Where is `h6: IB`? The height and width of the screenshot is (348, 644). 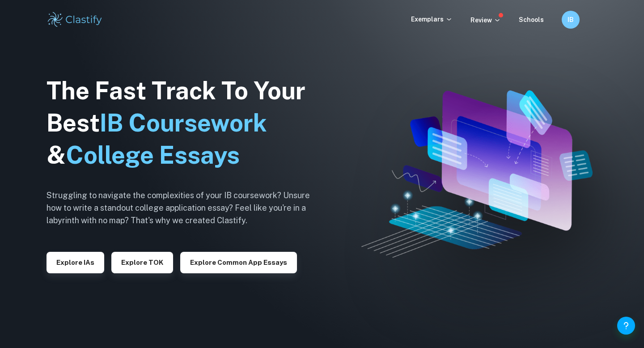 h6: IB is located at coordinates (570, 20).